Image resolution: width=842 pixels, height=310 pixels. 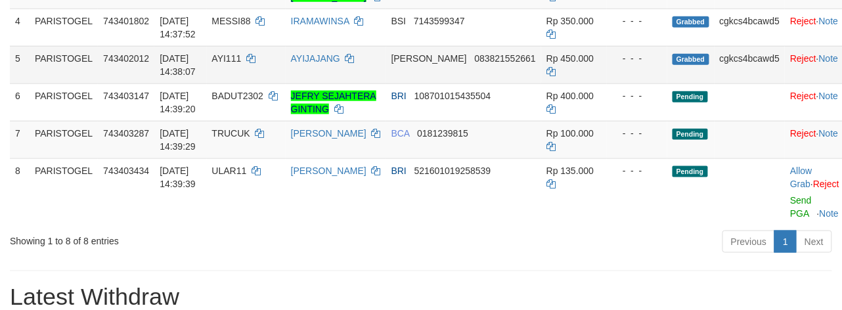 I want to click on span: Copy 083821552661 to clipboard, so click(x=505, y=58).